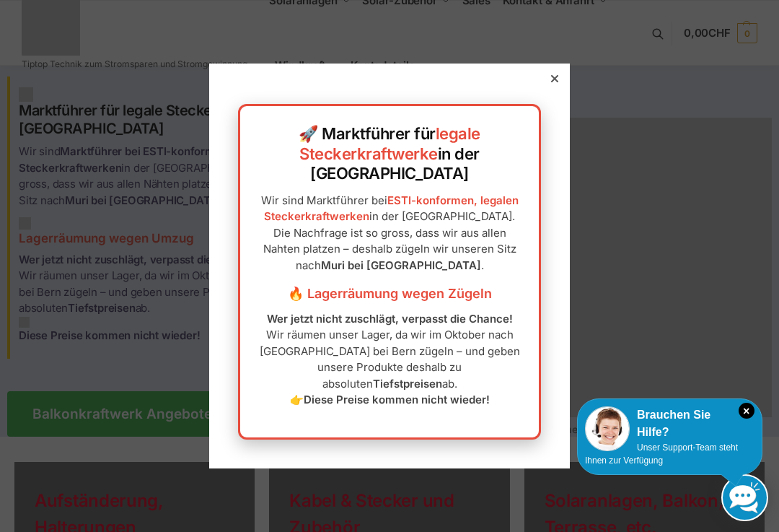 The image size is (779, 532). I want to click on strong: Wer jetzt nicht zuschlägt, verpasst die Chance!, so click(390, 318).